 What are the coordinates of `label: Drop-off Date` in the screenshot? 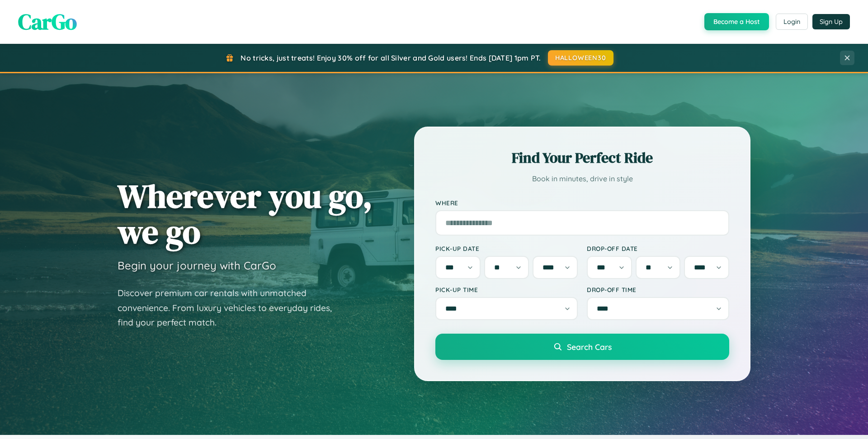 It's located at (658, 248).